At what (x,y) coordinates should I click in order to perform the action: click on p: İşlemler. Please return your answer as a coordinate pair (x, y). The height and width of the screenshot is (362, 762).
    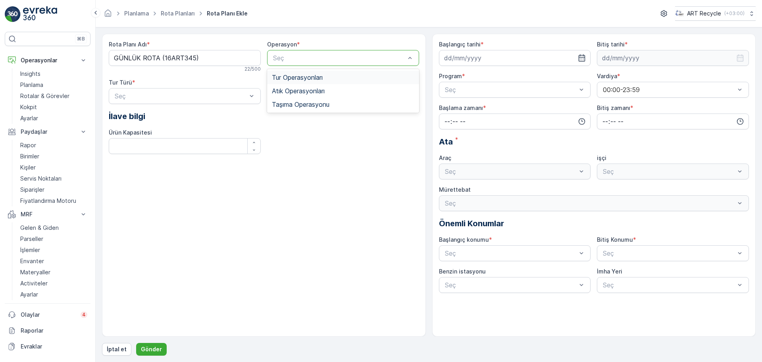
    Looking at the image, I should click on (30, 250).